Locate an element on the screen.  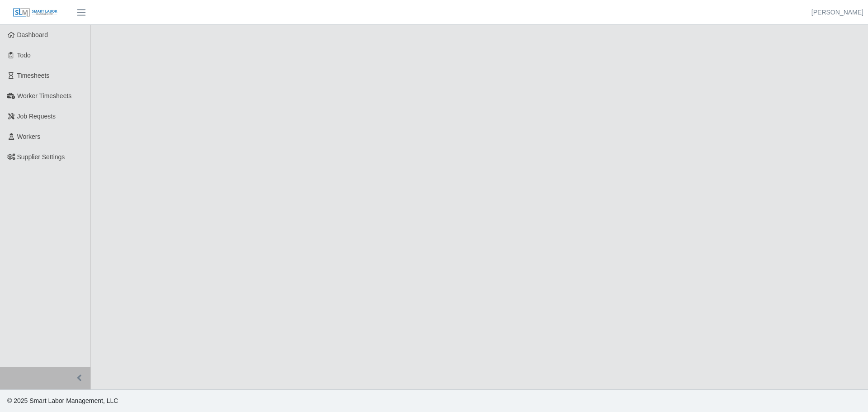
span: Workers is located at coordinates (29, 136).